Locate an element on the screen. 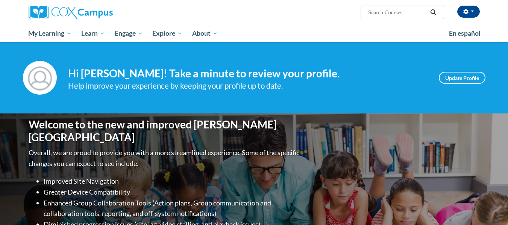  img: Profile Image is located at coordinates (40, 78).